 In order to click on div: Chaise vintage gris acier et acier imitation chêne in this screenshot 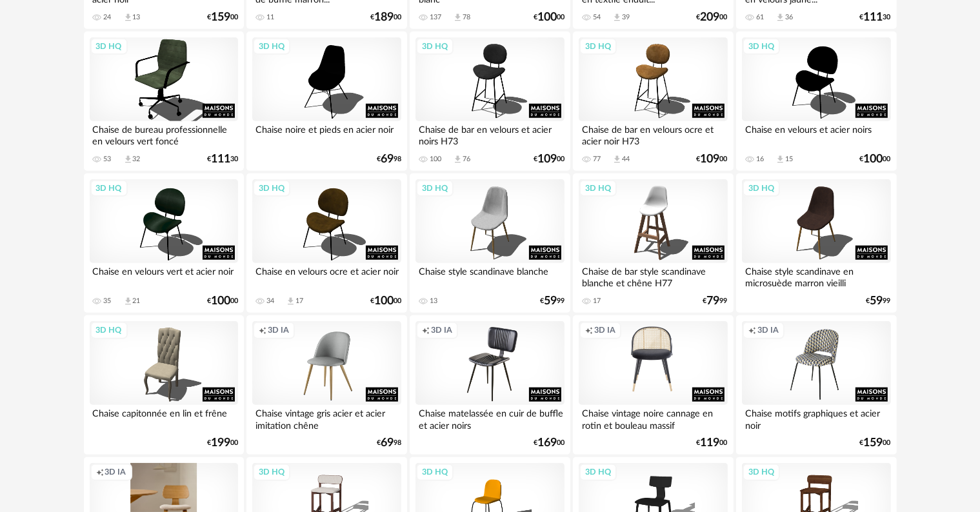, I will do `click(327, 418)`.